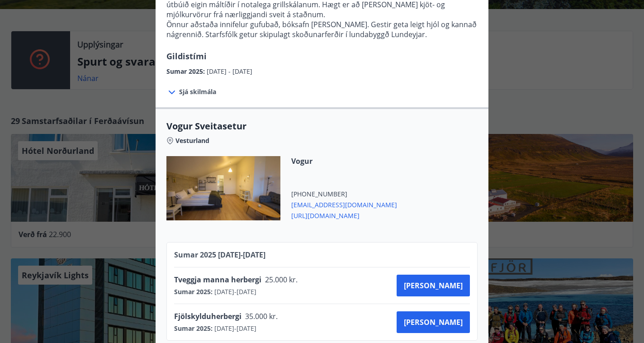 The height and width of the screenshot is (343, 644). Describe the element at coordinates (192, 140) in the screenshot. I see `span: Vesturland` at that location.